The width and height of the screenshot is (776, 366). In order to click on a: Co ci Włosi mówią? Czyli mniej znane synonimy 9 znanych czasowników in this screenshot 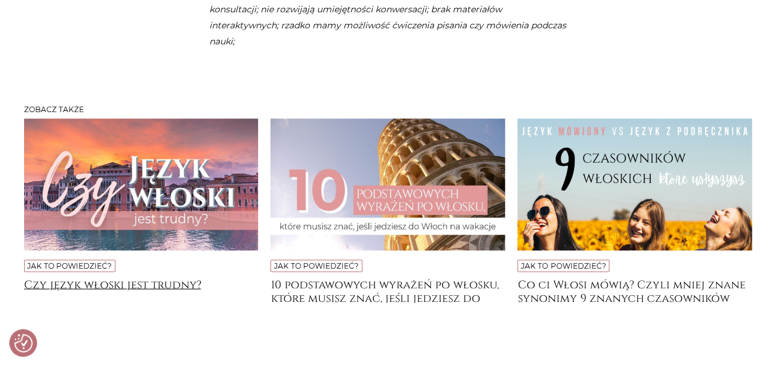, I will do `click(634, 291)`.